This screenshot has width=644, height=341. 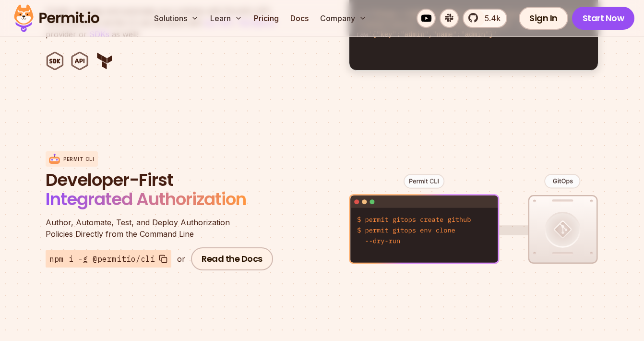 I want to click on img: Permit logo, so click(x=57, y=18).